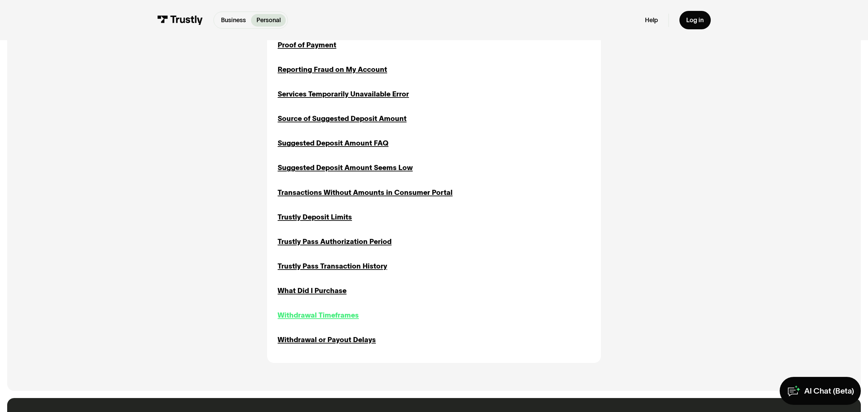  I want to click on a: Business, so click(233, 20).